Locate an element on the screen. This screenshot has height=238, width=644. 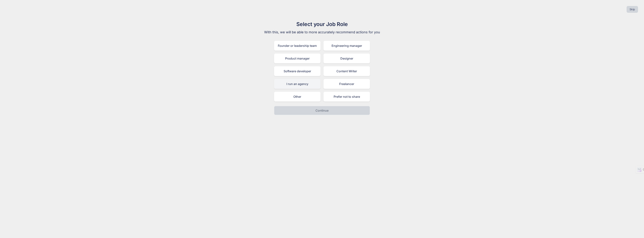
div: Designer is located at coordinates (347, 58).